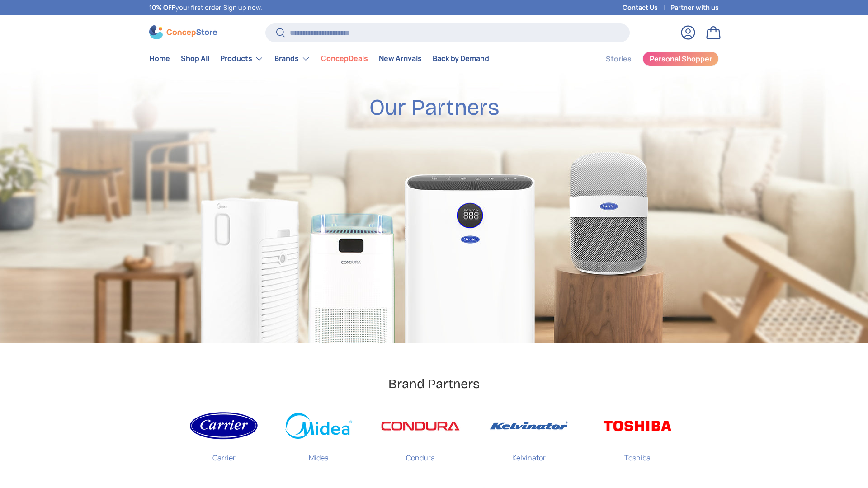  Describe the element at coordinates (319, 59) in the screenshot. I see `nav: Primary` at that location.